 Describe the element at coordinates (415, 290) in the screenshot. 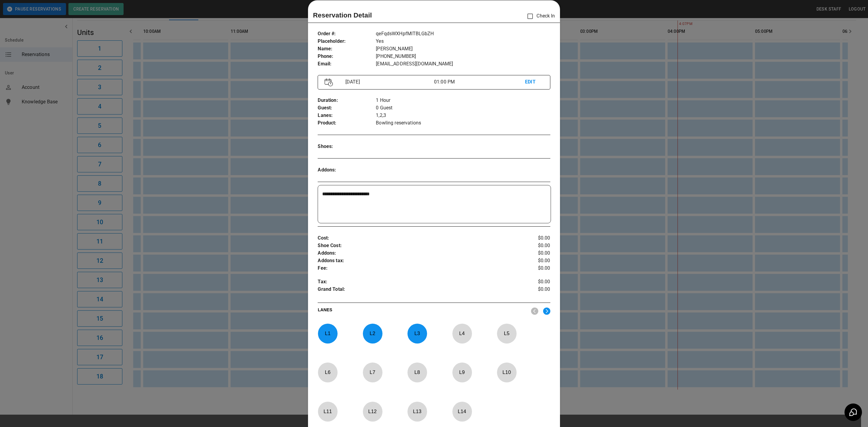

I see `p: Grand Total :` at that location.